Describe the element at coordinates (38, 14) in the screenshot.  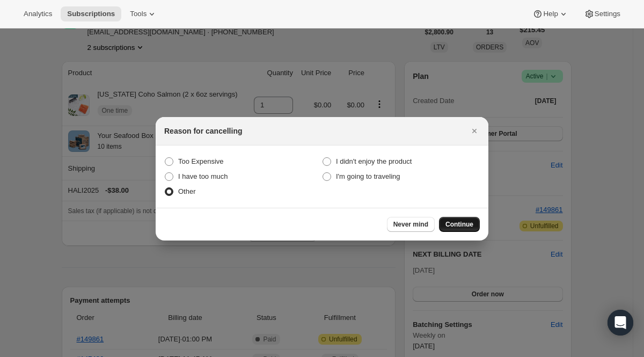
I see `span: Analytics` at that location.